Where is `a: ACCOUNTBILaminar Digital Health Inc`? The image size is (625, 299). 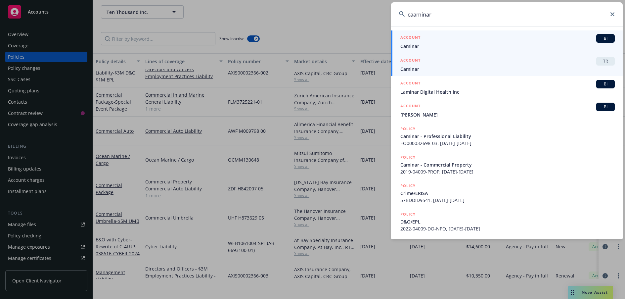 a: ACCOUNTBILaminar Digital Health Inc is located at coordinates (507, 87).